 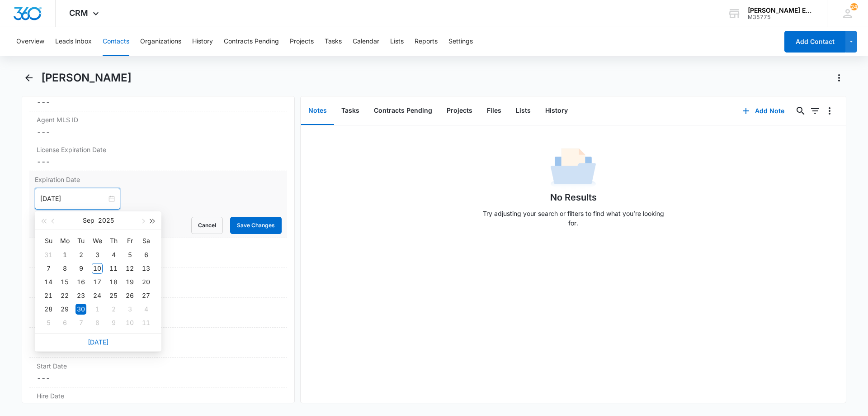 What do you see at coordinates (426, 42) in the screenshot?
I see `button: Reports` at bounding box center [426, 42].